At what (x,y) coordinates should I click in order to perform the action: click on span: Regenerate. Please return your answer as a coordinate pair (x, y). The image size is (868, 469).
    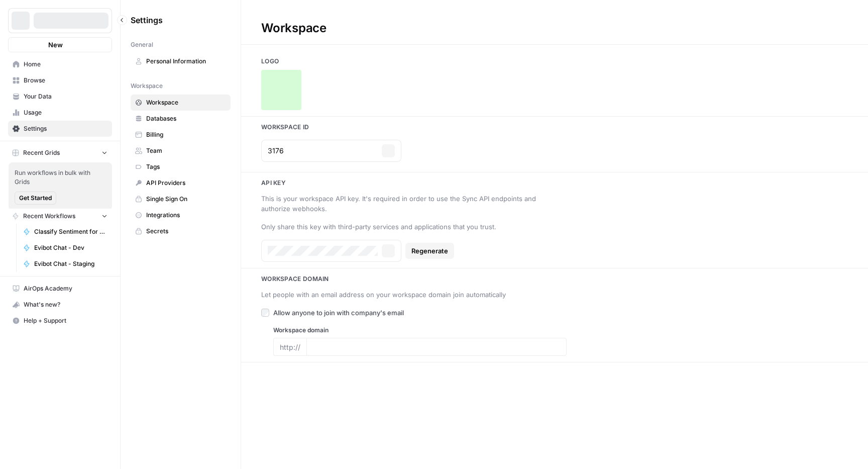
    Looking at the image, I should click on (430, 251).